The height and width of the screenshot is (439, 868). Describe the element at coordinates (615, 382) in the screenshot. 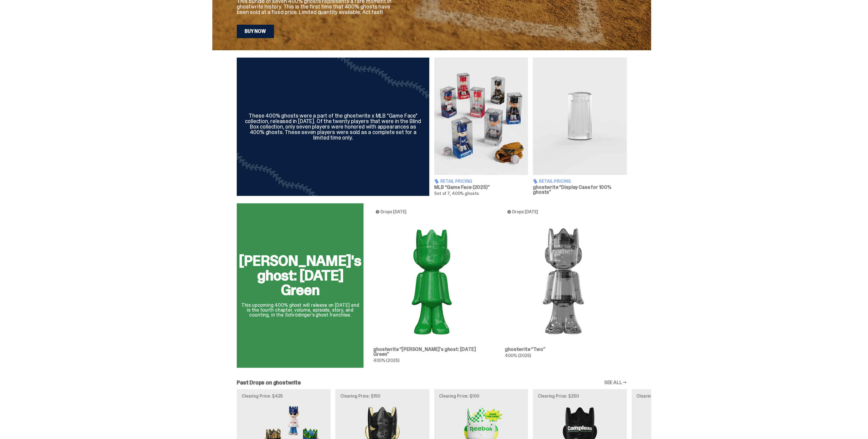

I see `a: SEE ALL →` at that location.